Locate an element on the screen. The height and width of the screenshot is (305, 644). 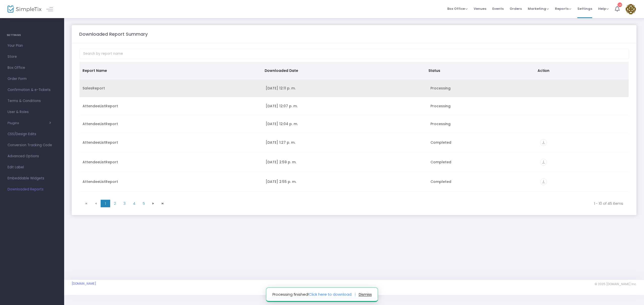
span: Orders is located at coordinates (515, 8).